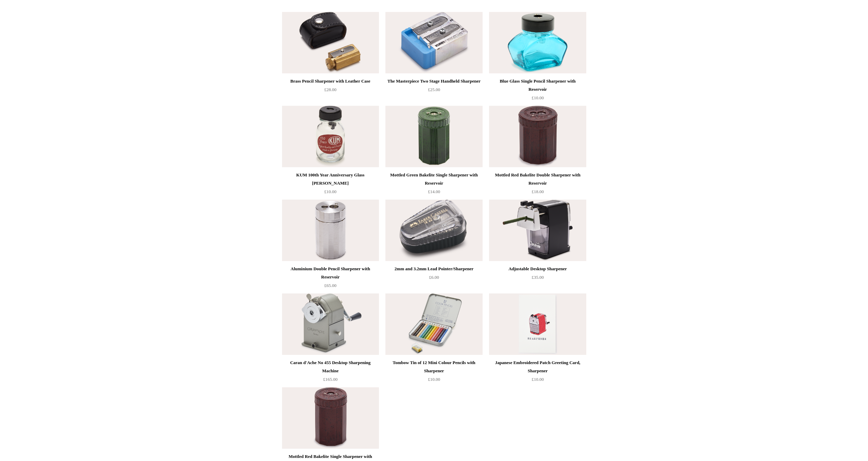 The width and height of the screenshot is (868, 461). What do you see at coordinates (330, 324) in the screenshot?
I see `a: Caran d'Ache No 455 Desktop Sharpening Machine Caran d'Ache No 455 Desktop Sharpening Machine` at bounding box center [330, 324].